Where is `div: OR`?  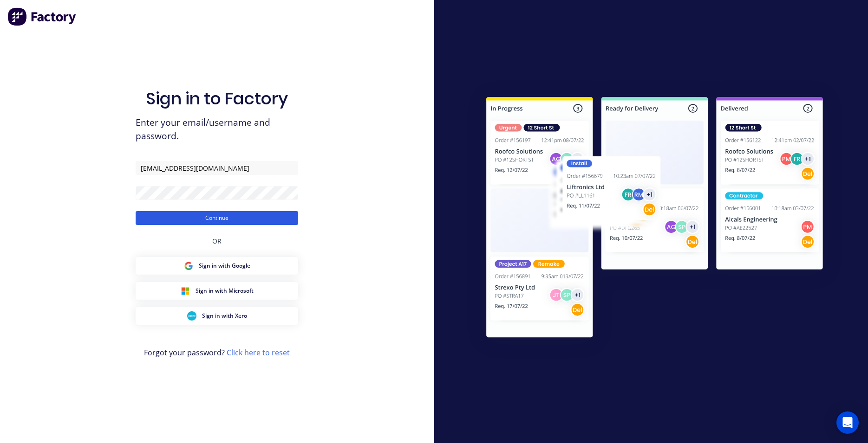
div: OR is located at coordinates (217, 241).